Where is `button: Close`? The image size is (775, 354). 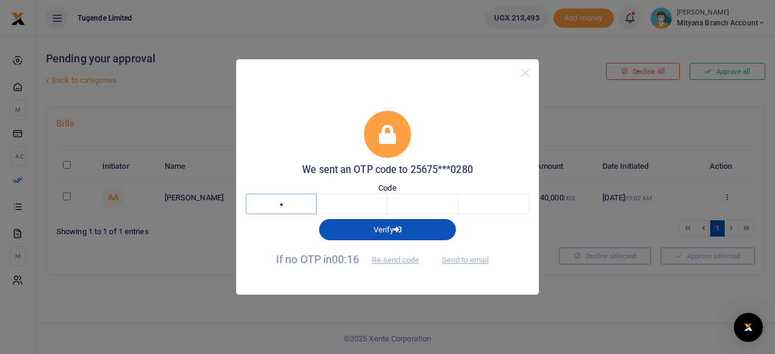 button: Close is located at coordinates (525, 73).